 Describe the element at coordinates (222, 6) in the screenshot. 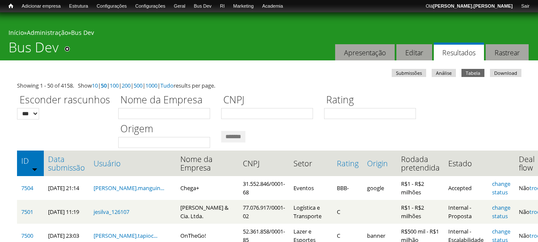

I see `a: RI` at that location.